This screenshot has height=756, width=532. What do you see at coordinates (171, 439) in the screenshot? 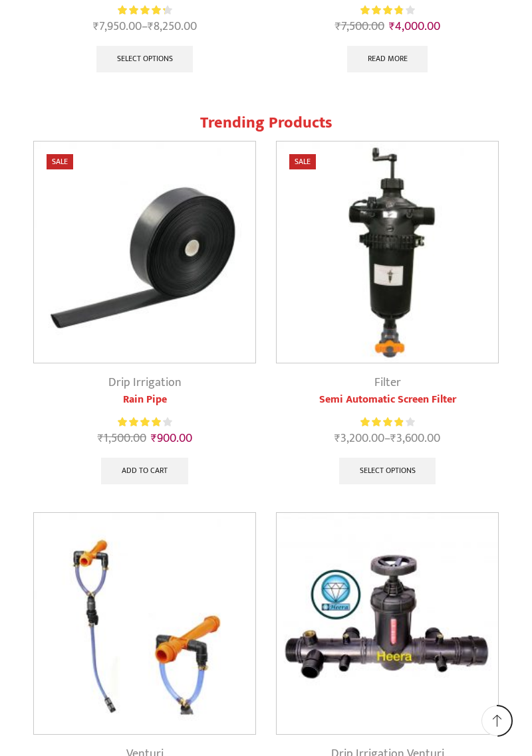
I see `bdi: 900.00` at bounding box center [171, 439].